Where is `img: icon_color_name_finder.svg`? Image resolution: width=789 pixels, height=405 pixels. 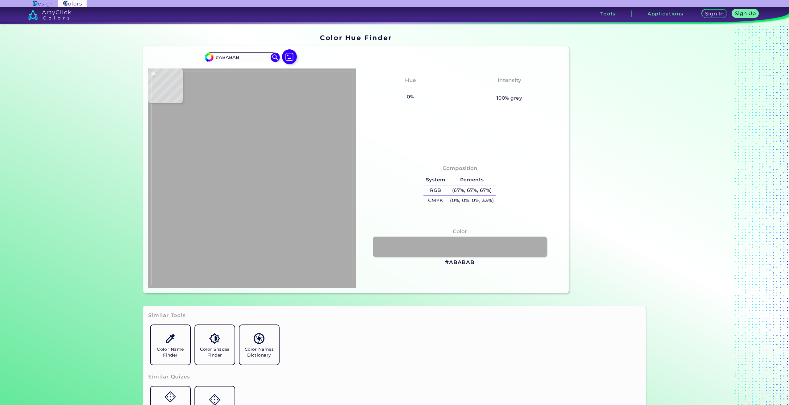
img: icon_color_name_finder.svg is located at coordinates (170, 338).